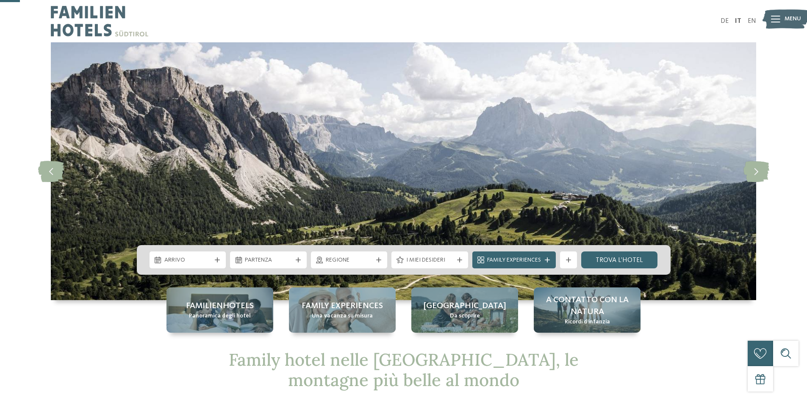  Describe the element at coordinates (220, 306) in the screenshot. I see `span: Familienhotels` at that location.